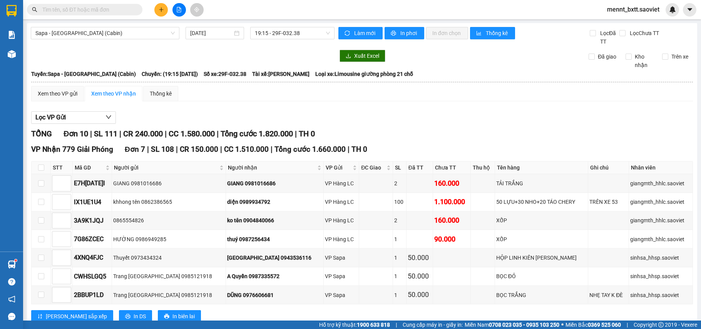 The height and width of the screenshot is (329, 701). What do you see at coordinates (541, 295) in the screenshot?
I see `div: BỌC TRẮNG` at bounding box center [541, 295].